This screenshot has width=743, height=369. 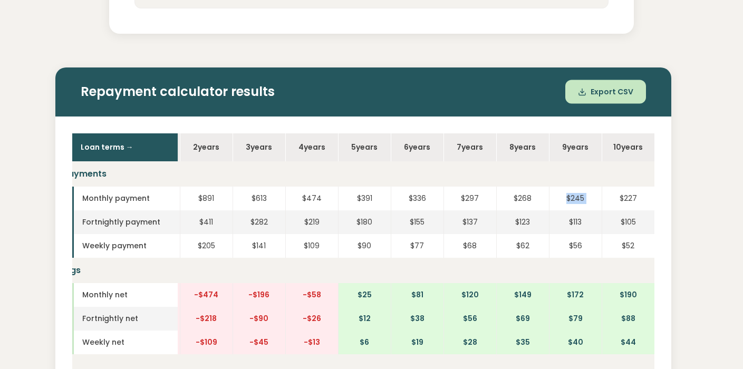 What do you see at coordinates (312, 147) in the screenshot?
I see `th: 4 year s` at bounding box center [312, 147].